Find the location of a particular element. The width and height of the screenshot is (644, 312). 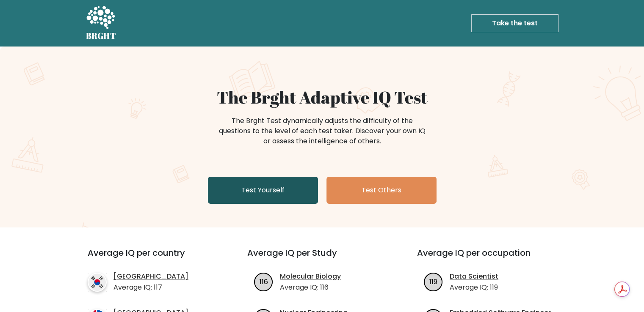

p: Average IQ: 119 is located at coordinates (474, 288).